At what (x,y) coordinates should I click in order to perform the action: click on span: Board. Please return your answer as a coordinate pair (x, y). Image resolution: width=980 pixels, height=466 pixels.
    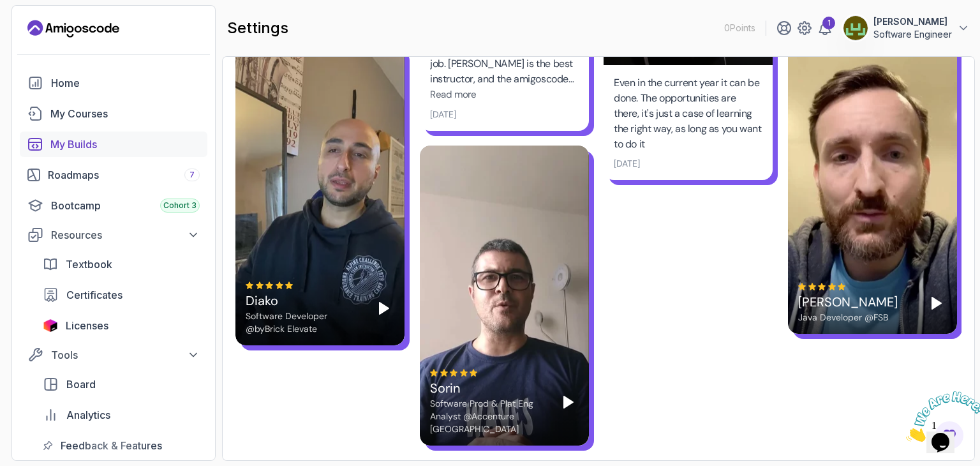
    Looking at the image, I should click on (81, 385).